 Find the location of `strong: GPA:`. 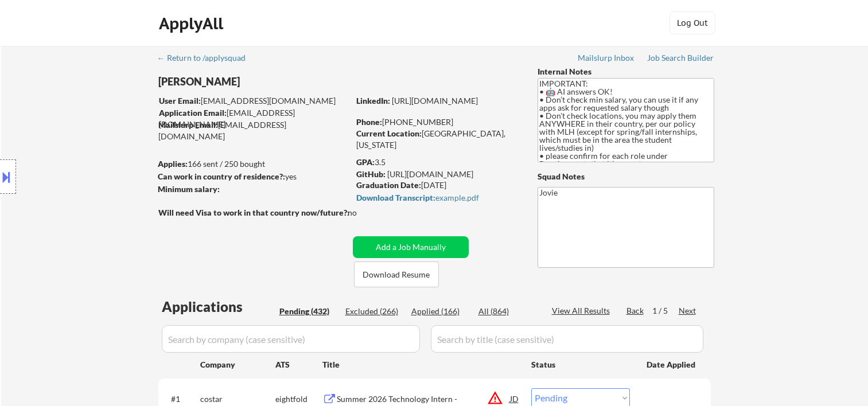

strong: GPA: is located at coordinates (366, 162).